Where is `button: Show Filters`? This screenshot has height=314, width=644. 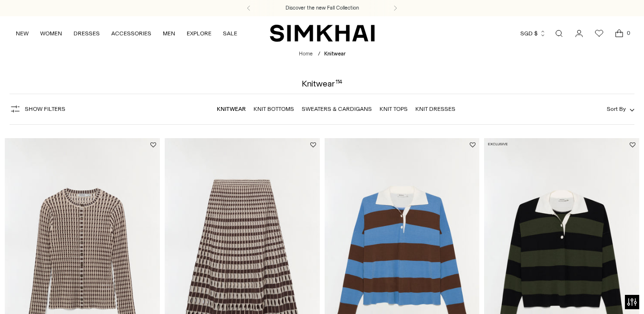 button: Show Filters is located at coordinates (37, 109).